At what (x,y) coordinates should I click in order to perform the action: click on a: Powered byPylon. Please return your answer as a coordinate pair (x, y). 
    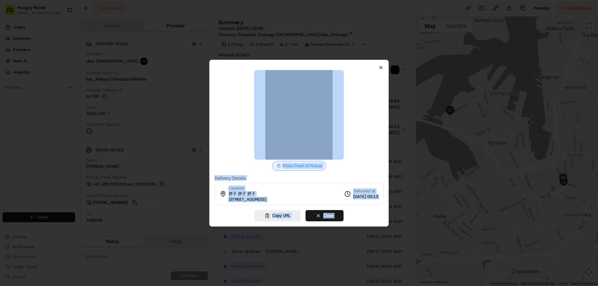
    Looking at the image, I should click on (60, 36).